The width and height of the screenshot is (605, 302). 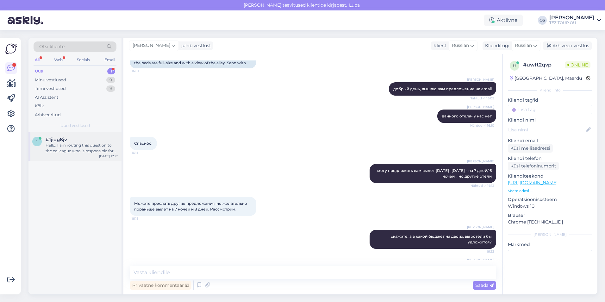 I want to click on div: Socials, so click(x=83, y=60).